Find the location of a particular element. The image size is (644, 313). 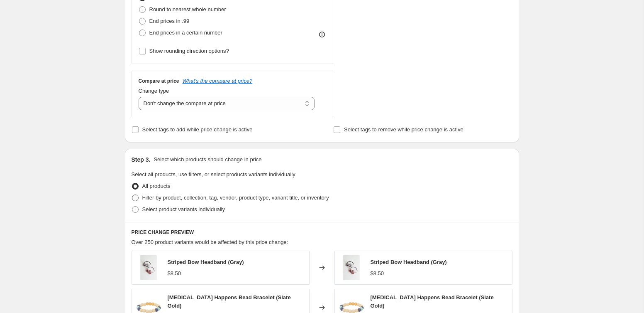

span: Change type is located at coordinates (154, 91).